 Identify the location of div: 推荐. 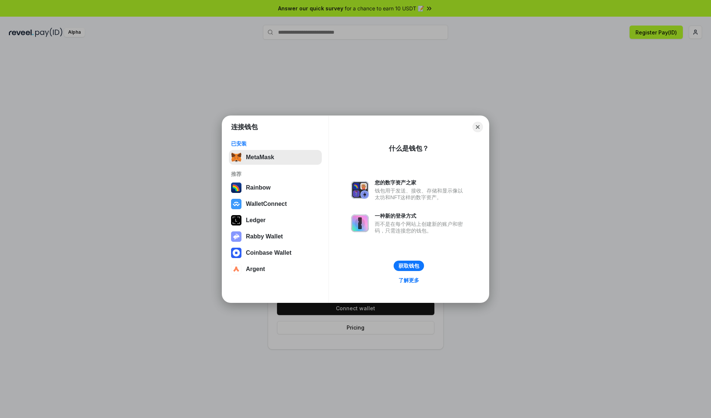
(275, 174).